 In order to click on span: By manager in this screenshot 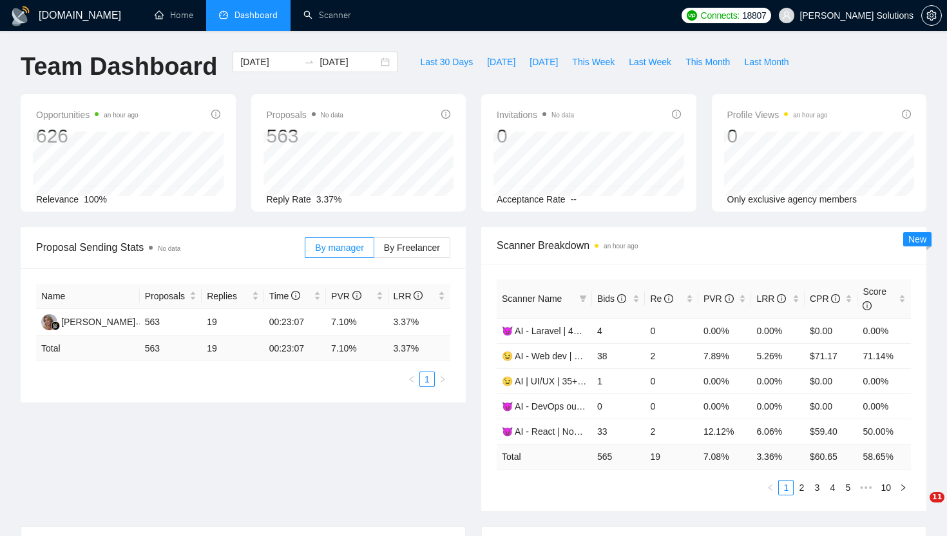, I will do `click(339, 247)`.